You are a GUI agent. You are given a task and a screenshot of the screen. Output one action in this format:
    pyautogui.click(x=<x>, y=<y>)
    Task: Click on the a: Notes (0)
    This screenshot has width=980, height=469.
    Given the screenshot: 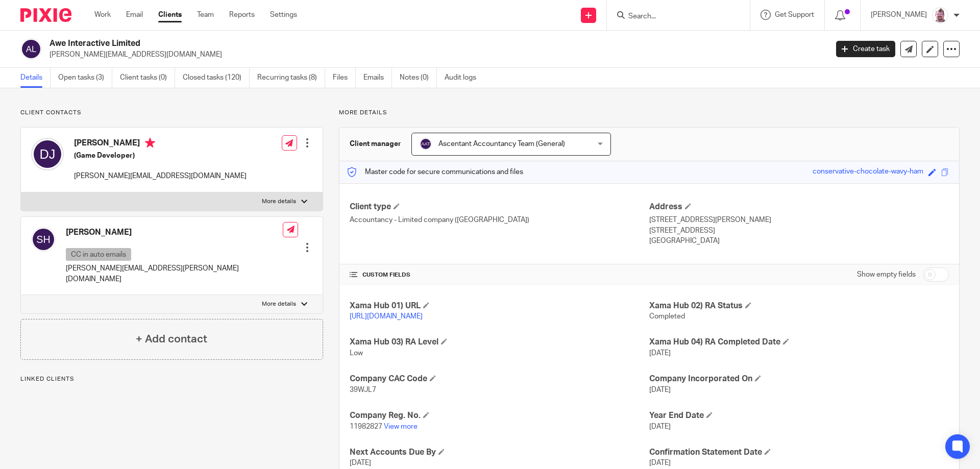 What is the action you would take?
    pyautogui.click(x=418, y=78)
    